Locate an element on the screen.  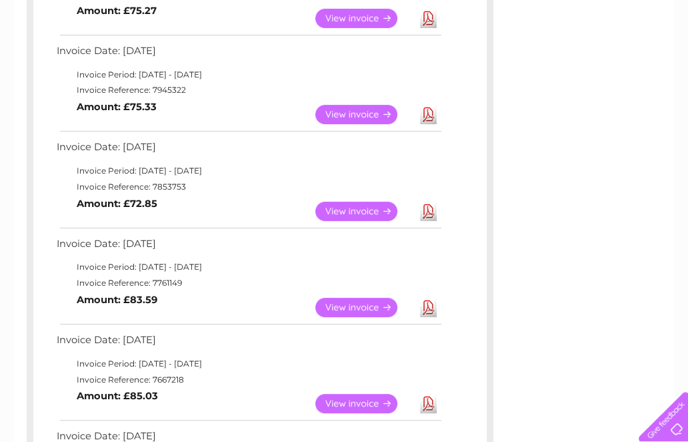
td: Invoice Reference: 7945322 is located at coordinates (248, 90).